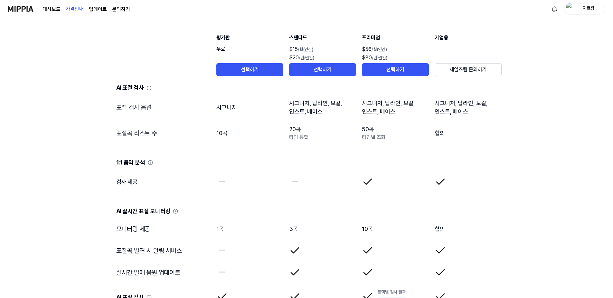  I want to click on div: 스탠다드, so click(323, 38).